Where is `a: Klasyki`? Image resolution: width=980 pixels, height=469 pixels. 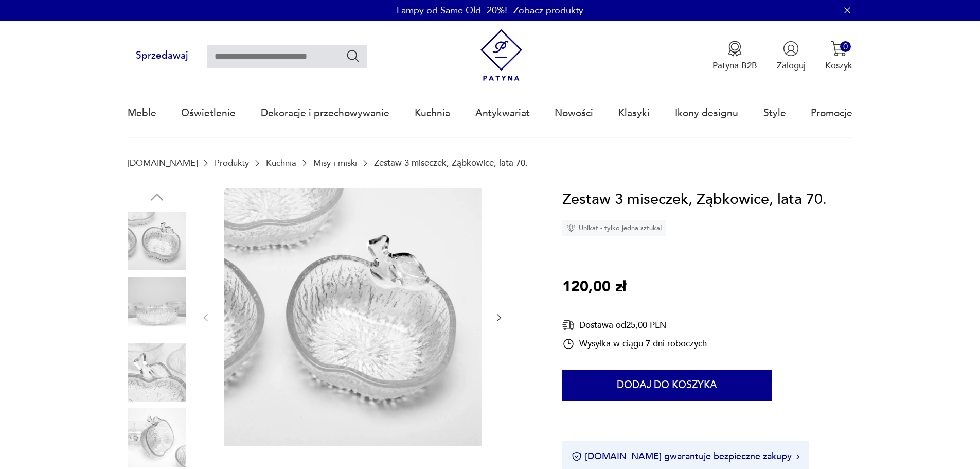 a: Klasyki is located at coordinates (633, 113).